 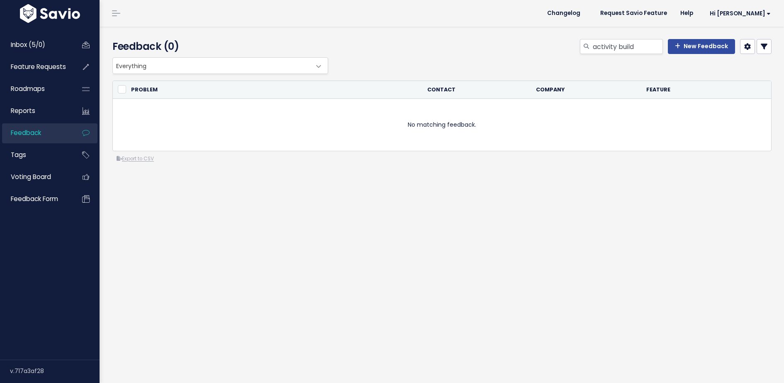 What do you see at coordinates (28, 44) in the screenshot?
I see `span: Inbox (5/0)` at bounding box center [28, 44].